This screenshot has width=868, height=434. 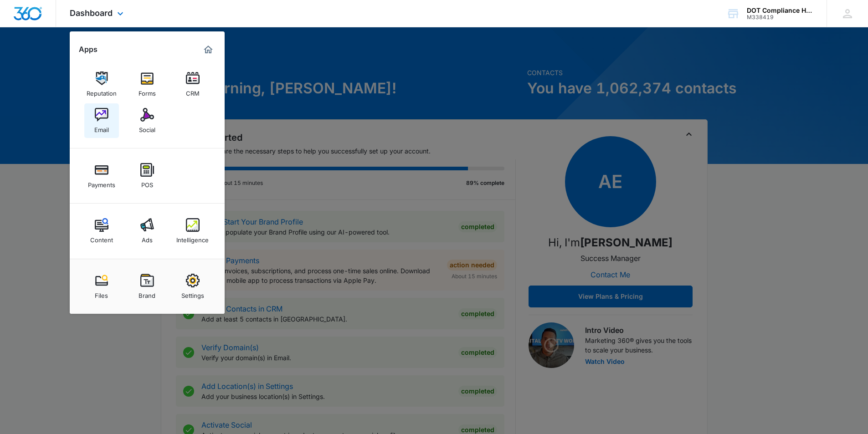 What do you see at coordinates (102, 231) in the screenshot?
I see `a: Content` at bounding box center [102, 231].